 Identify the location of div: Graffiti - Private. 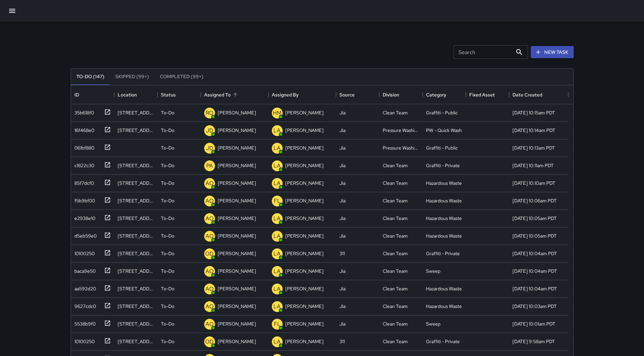
(443, 165).